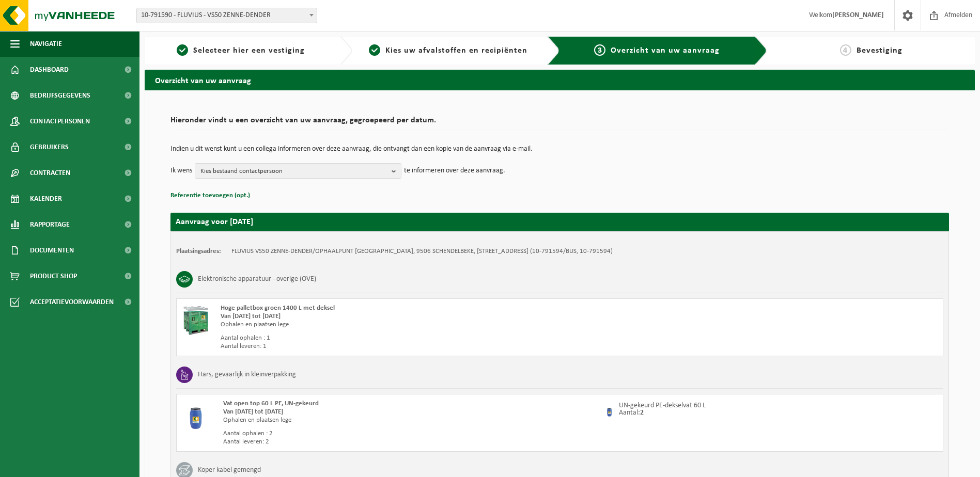 The width and height of the screenshot is (980, 477). What do you see at coordinates (247, 375) in the screenshot?
I see `h3: Hars, gevaarlijk in kleinverpakking` at bounding box center [247, 375].